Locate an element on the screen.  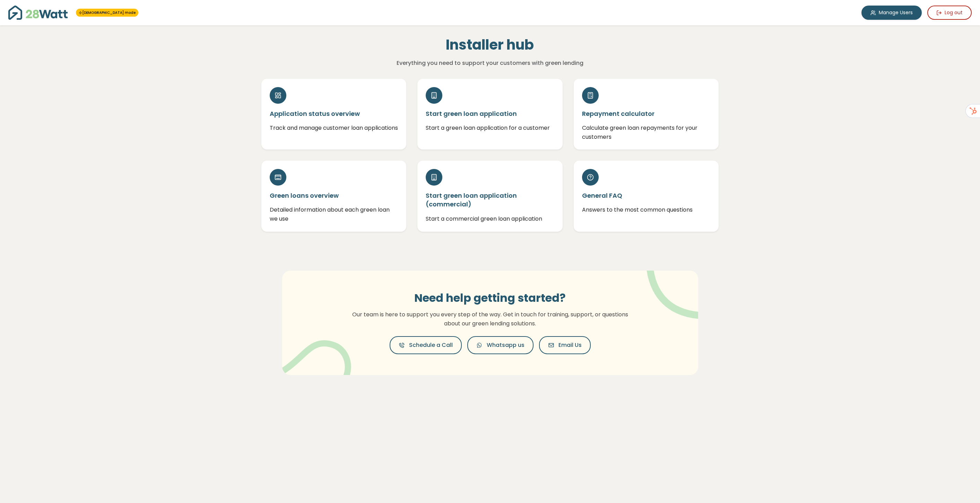
a: Manage Users is located at coordinates (892, 12).